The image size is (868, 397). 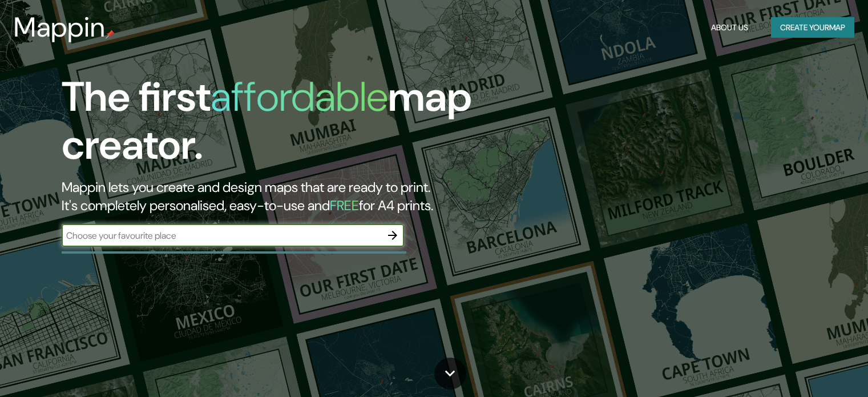 I want to click on h5: FREE, so click(x=344, y=205).